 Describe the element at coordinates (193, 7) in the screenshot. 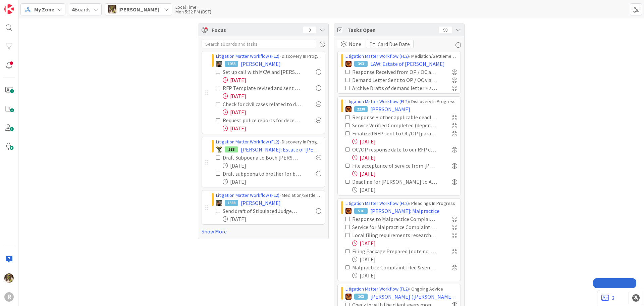

I see `div: Local Time:` at that location.